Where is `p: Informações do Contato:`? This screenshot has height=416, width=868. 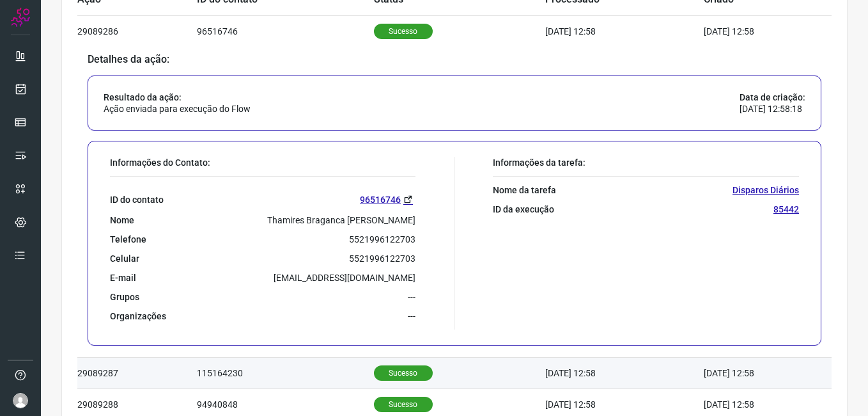
p: Informações do Contato: is located at coordinates (263, 162).